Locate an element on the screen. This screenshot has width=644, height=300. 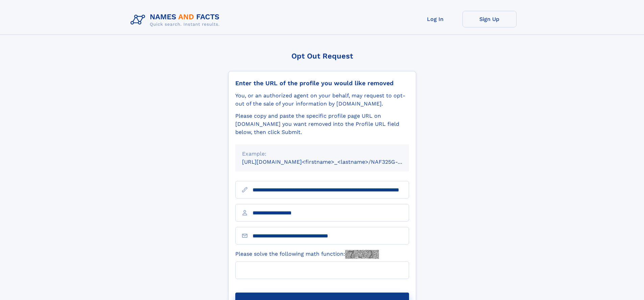
div: Enter the URL of the profile you would like removed is located at coordinates (322, 83).